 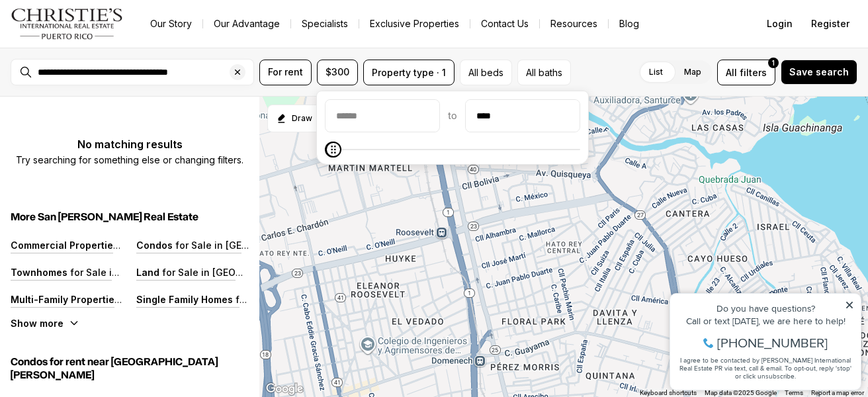 I want to click on button: Register, so click(x=831, y=24).